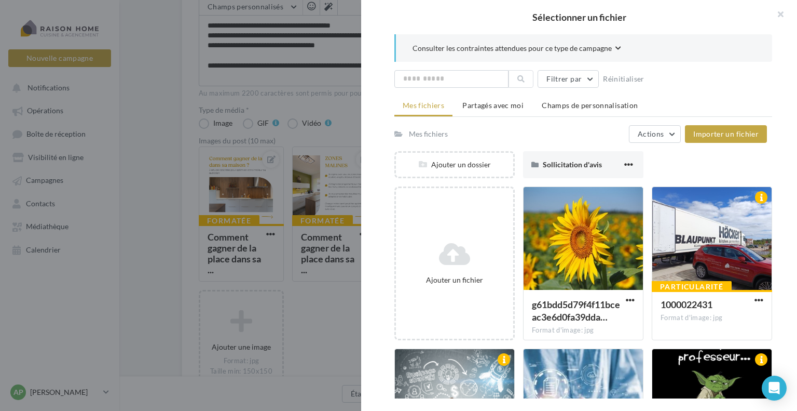  I want to click on button: Actions, so click(655, 134).